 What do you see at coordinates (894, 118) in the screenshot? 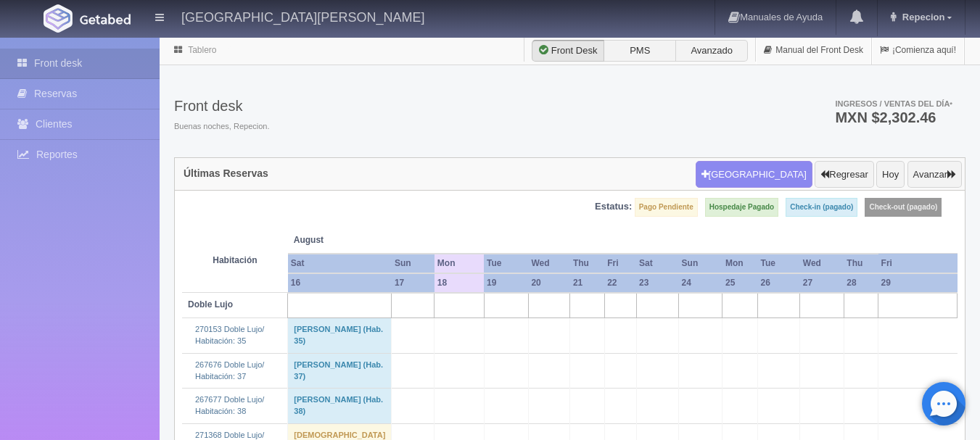
I see `h3: MXN $2,302.46` at bounding box center [894, 118].